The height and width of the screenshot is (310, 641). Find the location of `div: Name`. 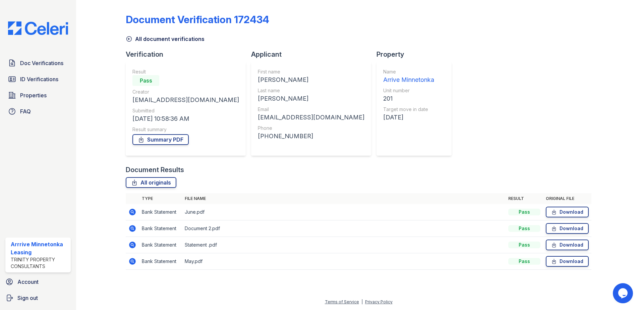

div: Name is located at coordinates (409, 72).